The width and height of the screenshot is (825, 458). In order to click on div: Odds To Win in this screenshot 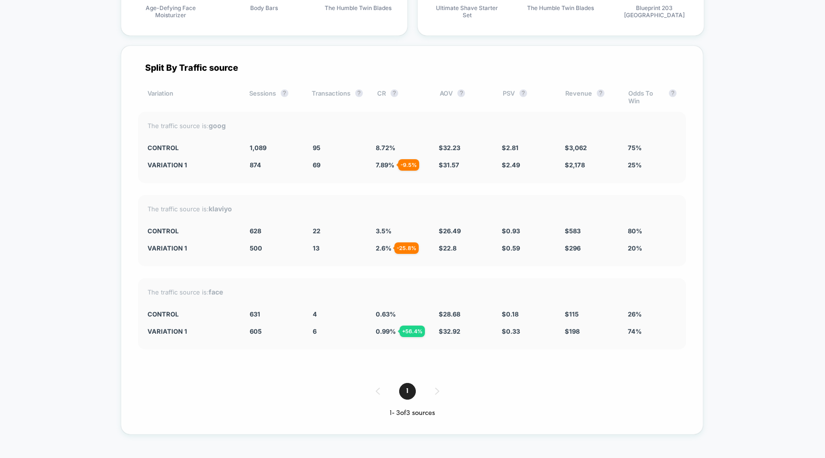, I will do `click(653, 97)`.